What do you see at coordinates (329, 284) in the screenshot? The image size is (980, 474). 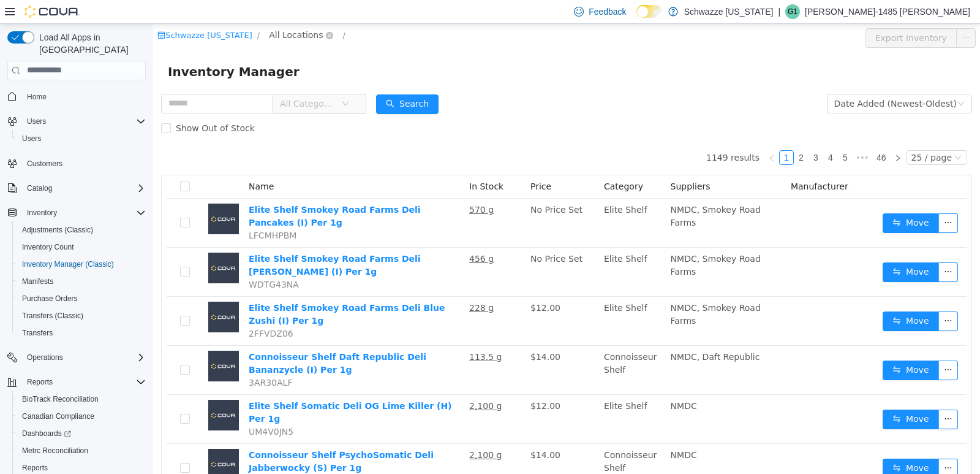 I see `u: 228 g` at bounding box center [329, 284].